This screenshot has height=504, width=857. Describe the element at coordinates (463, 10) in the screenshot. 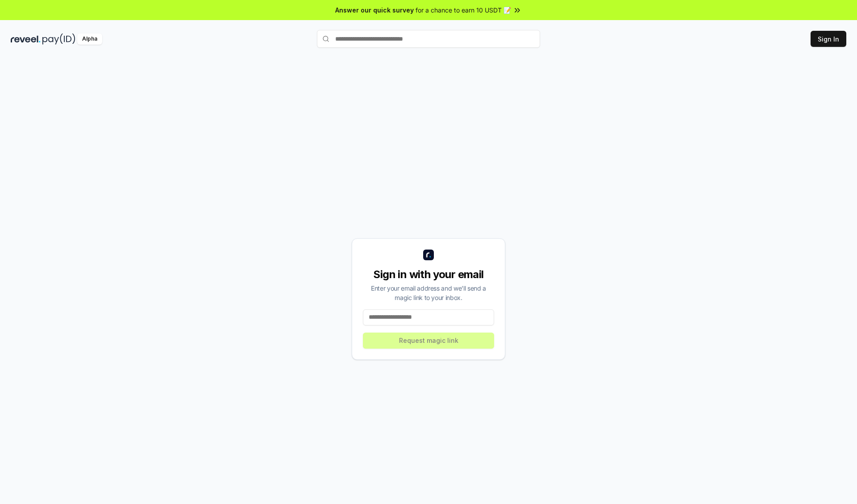

I see `span: for a chance to earn 10 USDT 📝` at that location.